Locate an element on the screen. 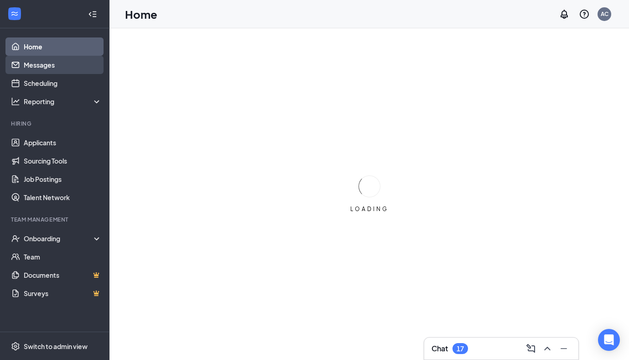 This screenshot has height=360, width=629. h3: Chat is located at coordinates (440, 348).